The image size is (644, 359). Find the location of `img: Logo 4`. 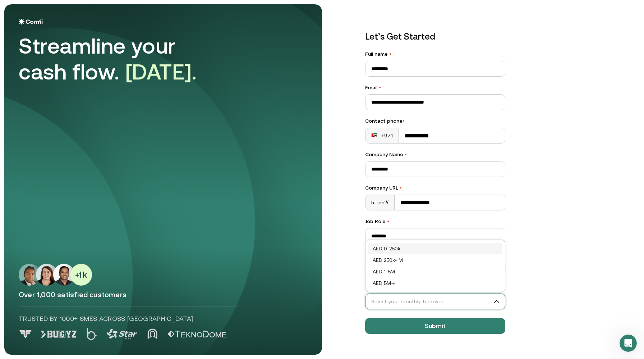

img: Logo 4 is located at coordinates (152, 333).